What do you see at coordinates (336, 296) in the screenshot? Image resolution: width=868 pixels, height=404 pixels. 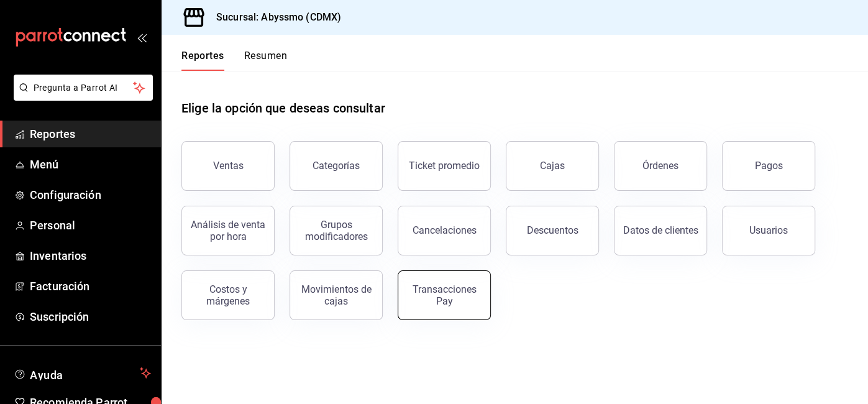 I see `button: Movimientos de cajas` at bounding box center [336, 296].